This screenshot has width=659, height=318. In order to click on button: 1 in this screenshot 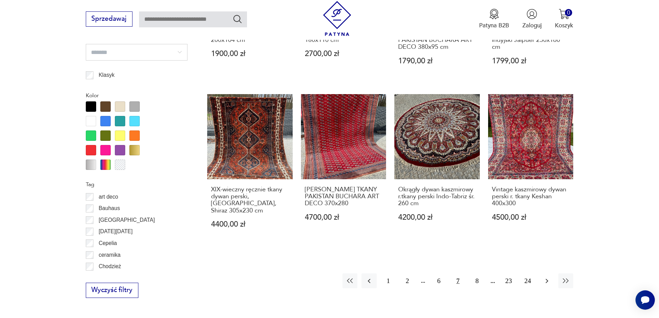, I will do `click(388, 280)`.